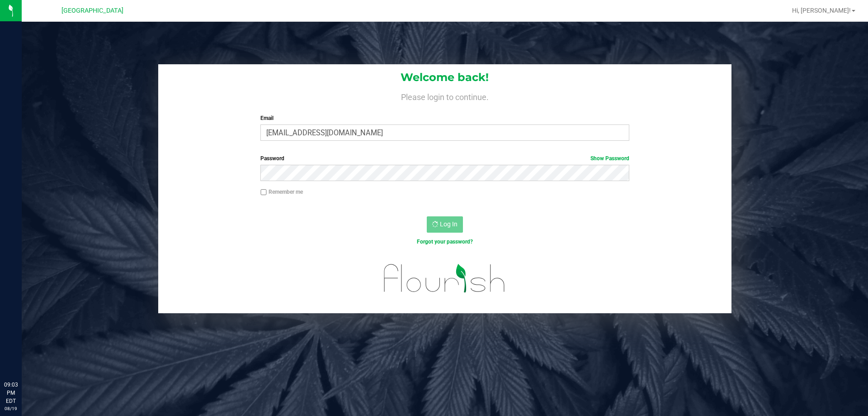 The height and width of the screenshot is (416, 868). Describe the element at coordinates (449, 224) in the screenshot. I see `span: Log In` at that location.